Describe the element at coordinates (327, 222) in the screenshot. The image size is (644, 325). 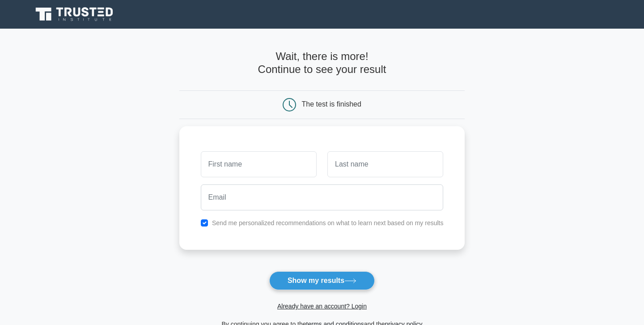
I see `label: Send me personalized recommendations on what to learn next based on my results` at that location.